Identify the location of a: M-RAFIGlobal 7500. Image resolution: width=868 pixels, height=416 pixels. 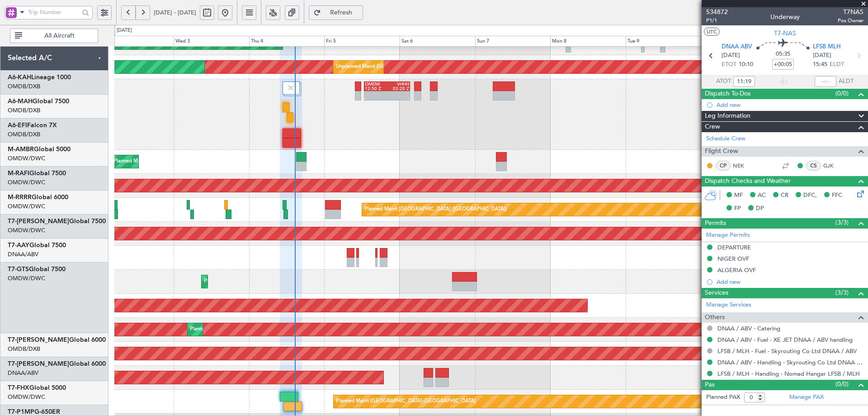
(37, 174).